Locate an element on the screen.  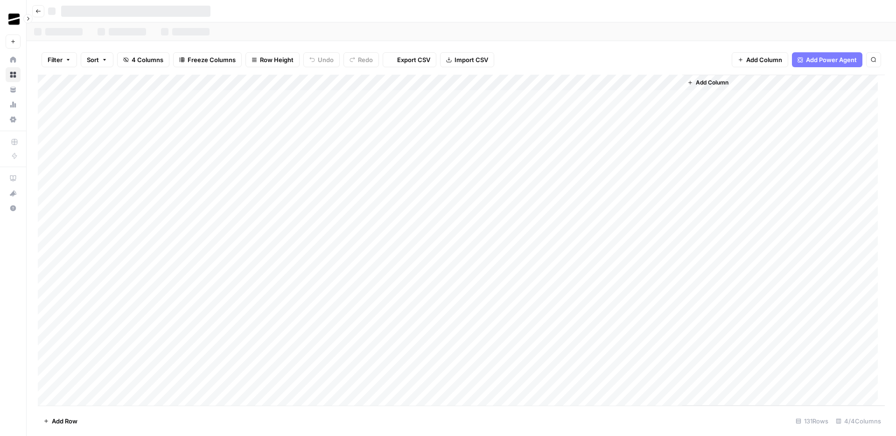
div: 4/4 Columns is located at coordinates (858, 421).